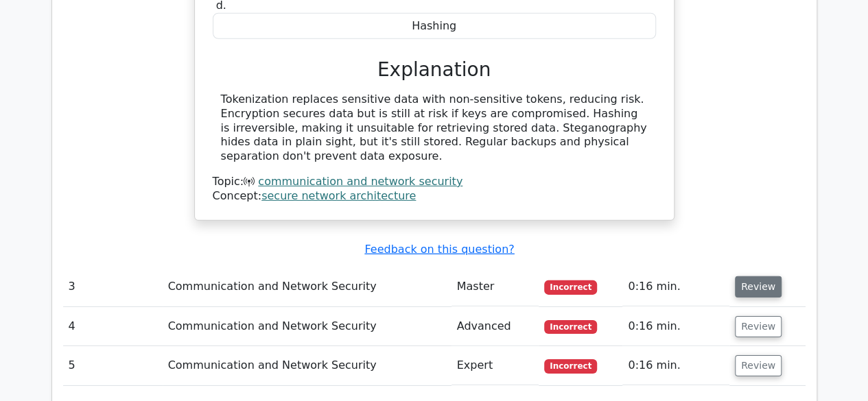 This screenshot has width=868, height=401. What do you see at coordinates (434, 129) in the screenshot?
I see `div: Tokenization replaces sensitive data with non-sensitive tokens, reducing risk. Encryption secures...` at bounding box center [434, 129].